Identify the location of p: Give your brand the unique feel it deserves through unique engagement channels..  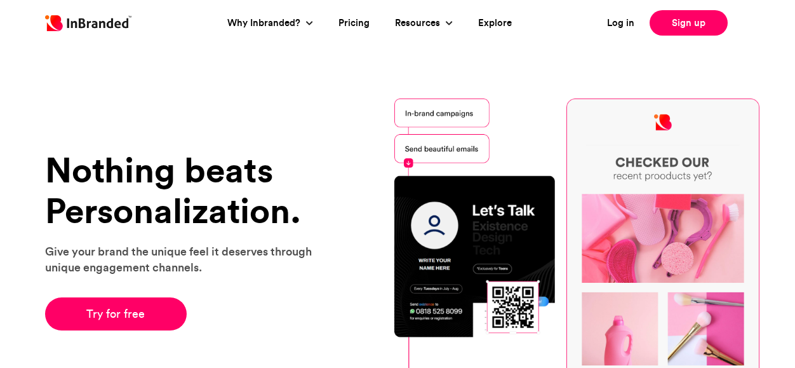
(186, 259).